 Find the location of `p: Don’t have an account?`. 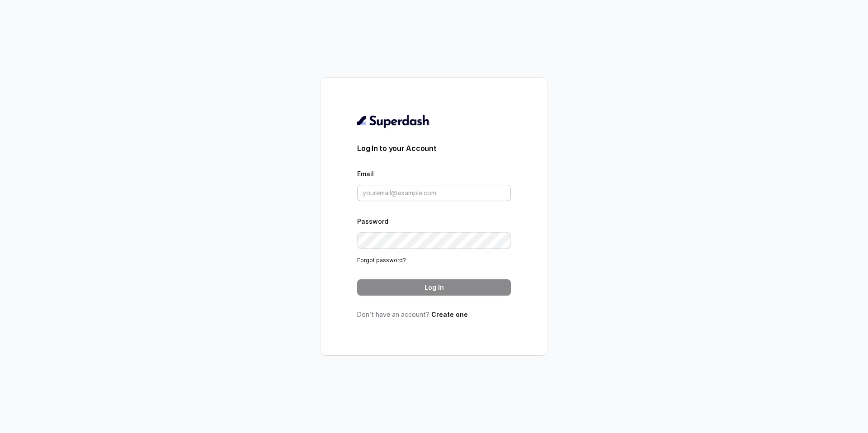

p: Don’t have an account? is located at coordinates (434, 314).